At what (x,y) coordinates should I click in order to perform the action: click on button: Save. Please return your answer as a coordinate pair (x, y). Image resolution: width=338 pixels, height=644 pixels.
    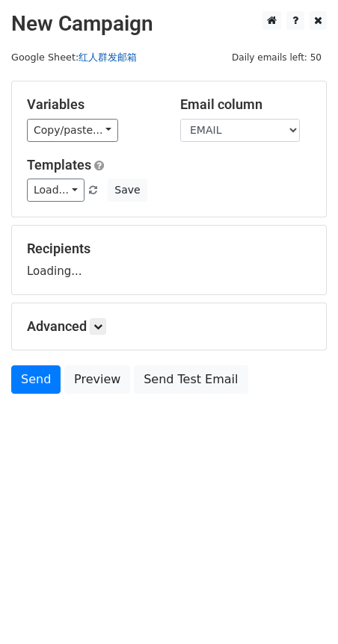
    Looking at the image, I should click on (127, 190).